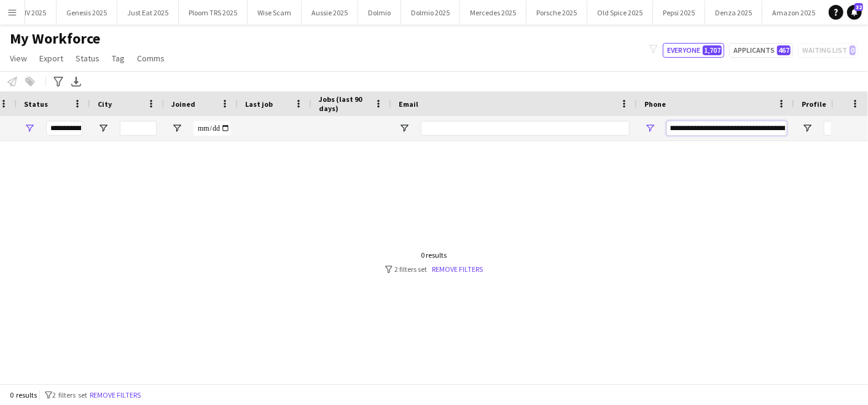 Image resolution: width=868 pixels, height=405 pixels. I want to click on span: 2 filters set, so click(69, 395).